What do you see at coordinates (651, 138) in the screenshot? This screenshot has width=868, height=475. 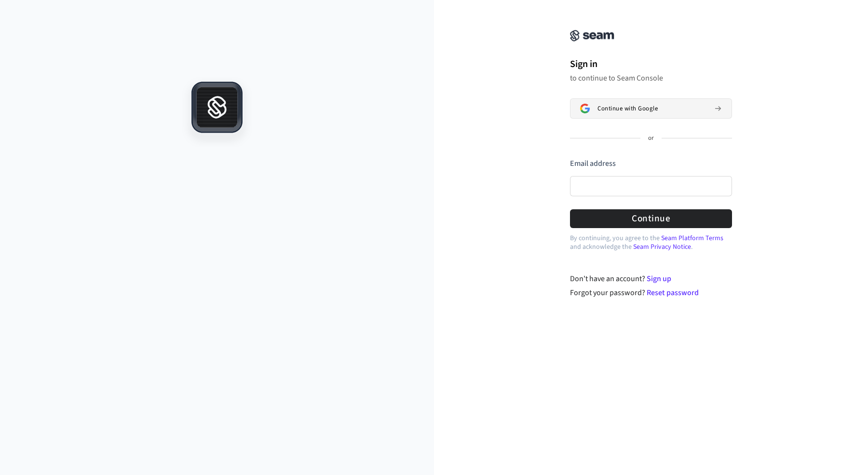 I see `p: or` at bounding box center [651, 138].